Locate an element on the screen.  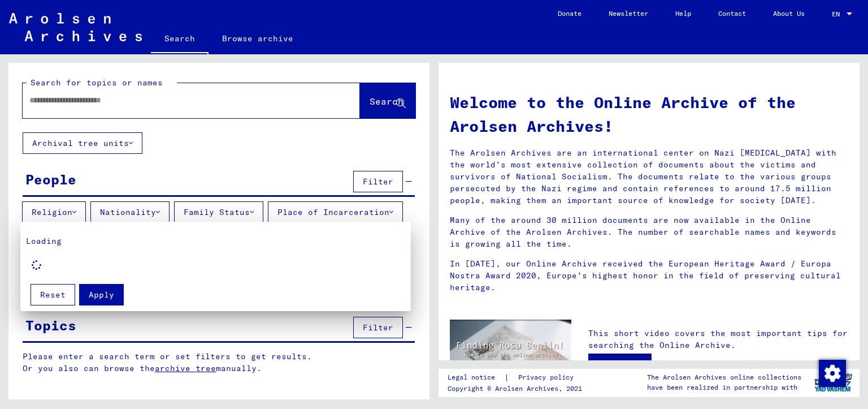
button: Apply is located at coordinates (101, 294).